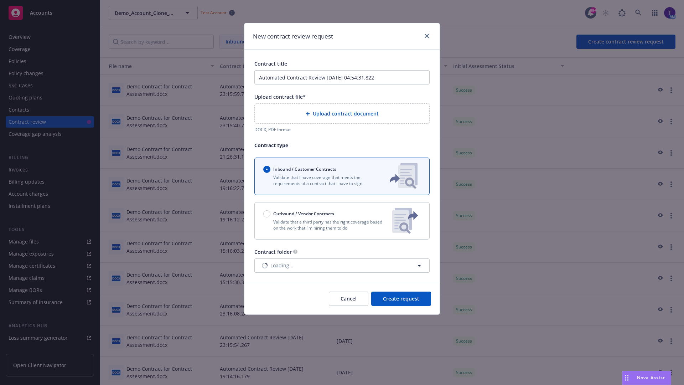 This screenshot has height=385, width=684. What do you see at coordinates (280, 97) in the screenshot?
I see `span: Upload contract file*` at bounding box center [280, 97].